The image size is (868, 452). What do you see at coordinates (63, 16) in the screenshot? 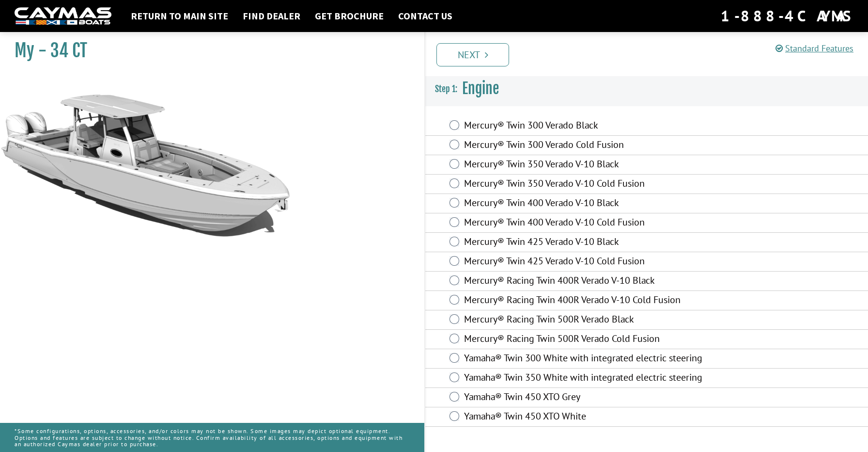
I see `img: white-logo-c9c8dbefe5ff5ceceb0f0178aa75bf4bb51f6bca0971e226c86eb53dfe498488.png` at bounding box center [63, 16].